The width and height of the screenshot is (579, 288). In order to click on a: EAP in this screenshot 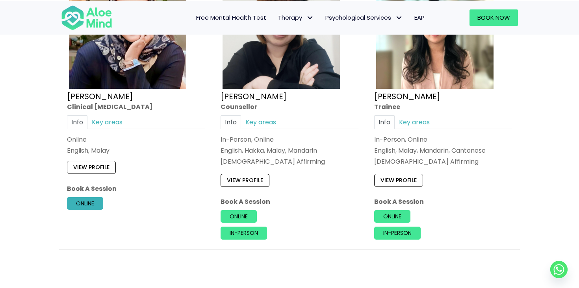, I will do `click(419, 18)`.